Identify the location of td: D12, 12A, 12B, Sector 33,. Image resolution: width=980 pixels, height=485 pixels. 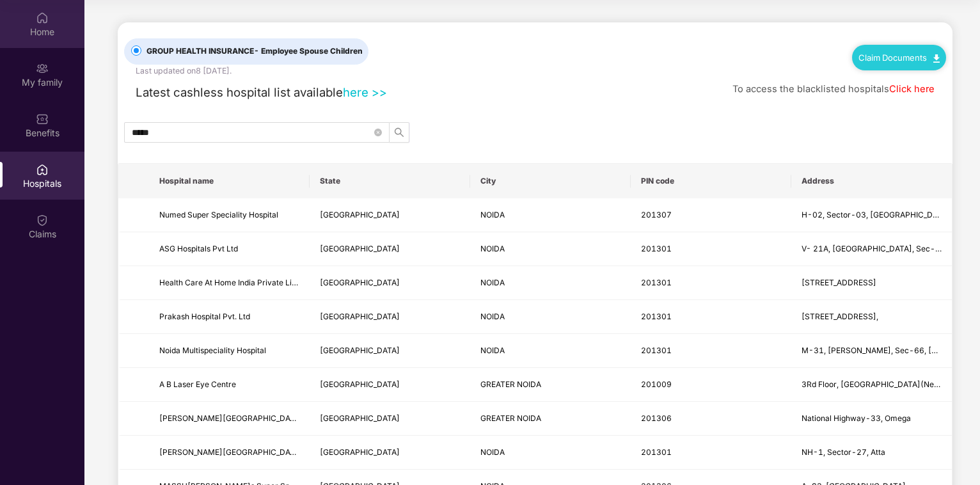
(871, 317).